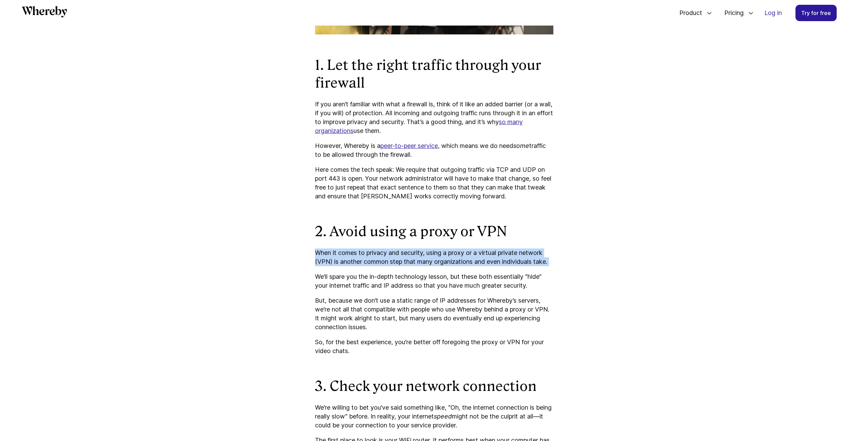  What do you see at coordinates (434, 183) in the screenshot?
I see `p: Here comes the tech speak: We require that outgoing traffic via TCP and UDP on port 443 is open. ...` at bounding box center [434, 183].